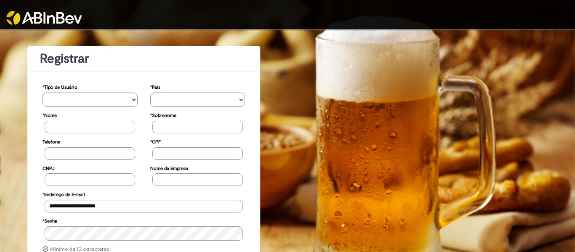 This screenshot has width=575, height=252. I want to click on label: Tipo de Usuário, so click(60, 86).